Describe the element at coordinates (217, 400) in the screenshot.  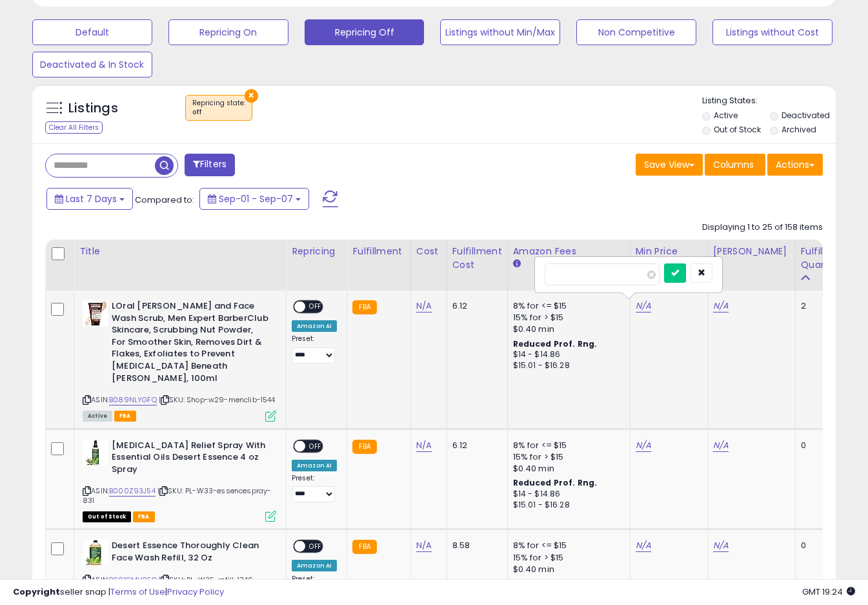
I see `span: | SKU: Shop-w29-menclib-1544` at that location.